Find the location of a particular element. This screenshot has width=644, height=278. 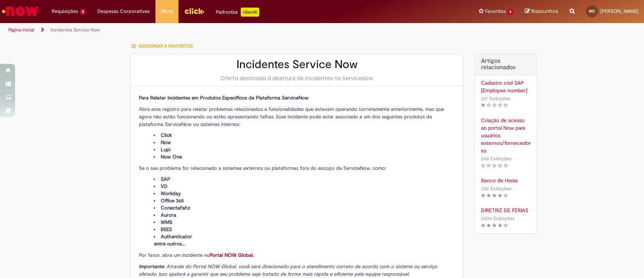

div: Padroniza is located at coordinates (237, 12).